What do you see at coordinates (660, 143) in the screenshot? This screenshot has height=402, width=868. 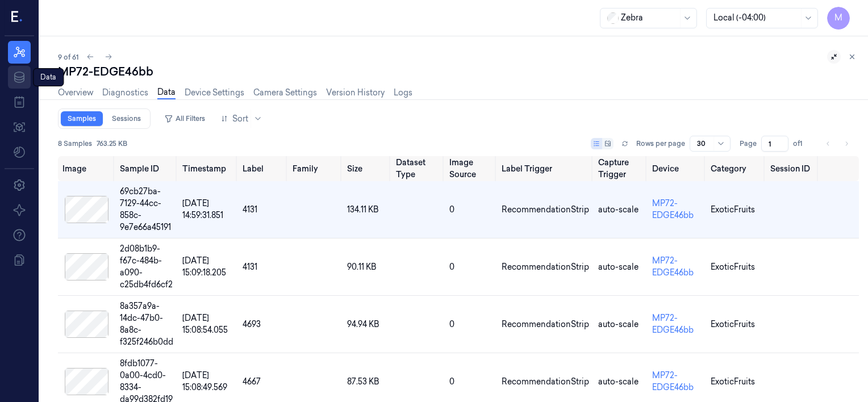 I see `p: Rows per page` at bounding box center [660, 143].